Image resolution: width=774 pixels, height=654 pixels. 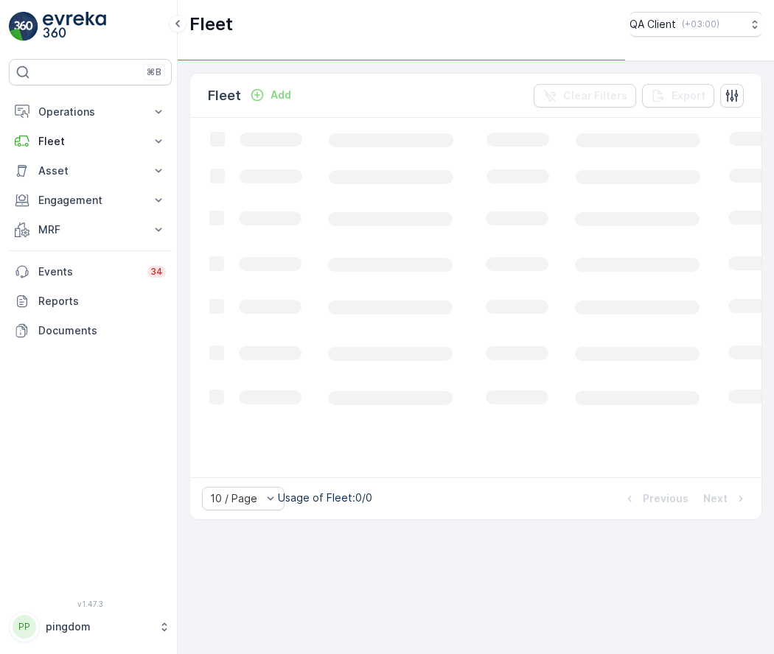 What do you see at coordinates (90, 171) in the screenshot?
I see `button: Asset` at bounding box center [90, 171].